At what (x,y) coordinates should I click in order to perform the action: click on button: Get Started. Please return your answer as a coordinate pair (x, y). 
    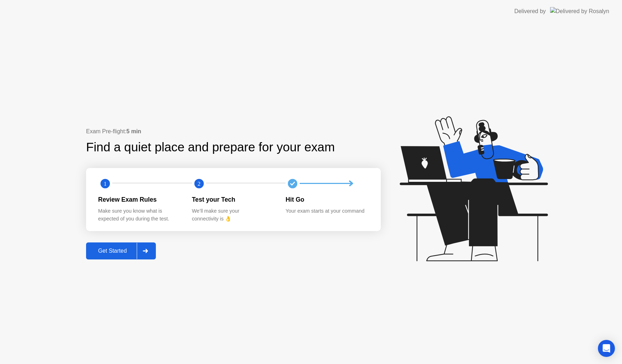
    Looking at the image, I should click on (121, 251).